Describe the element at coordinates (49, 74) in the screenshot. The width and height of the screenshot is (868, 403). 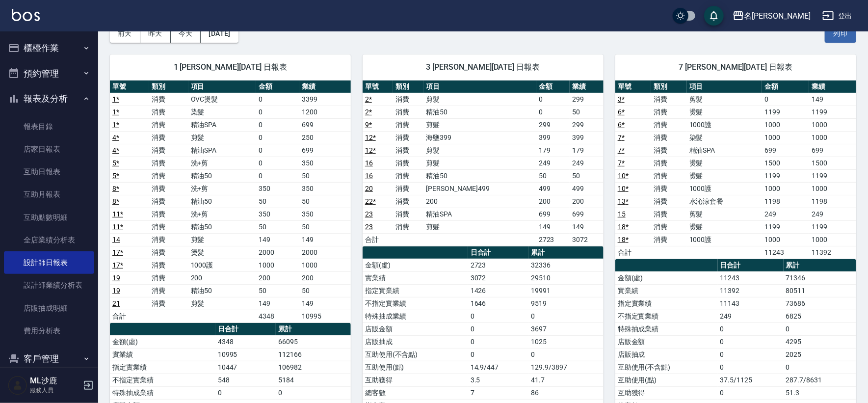
I see `button: 預約管理` at that location.